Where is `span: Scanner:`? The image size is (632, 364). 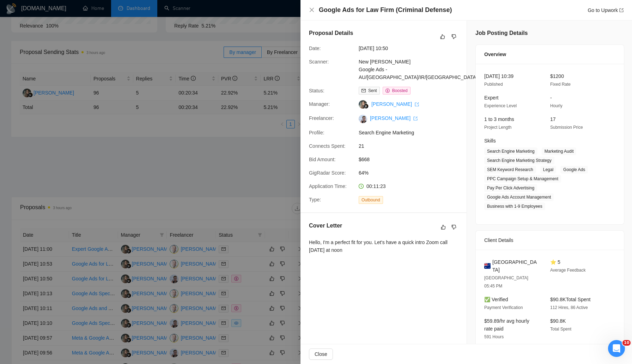
span: Scanner: is located at coordinates (319, 62).